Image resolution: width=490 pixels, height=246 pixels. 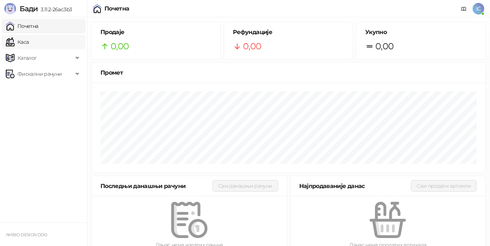 I want to click on div: Последњи данашњи рачуни, so click(x=156, y=186).